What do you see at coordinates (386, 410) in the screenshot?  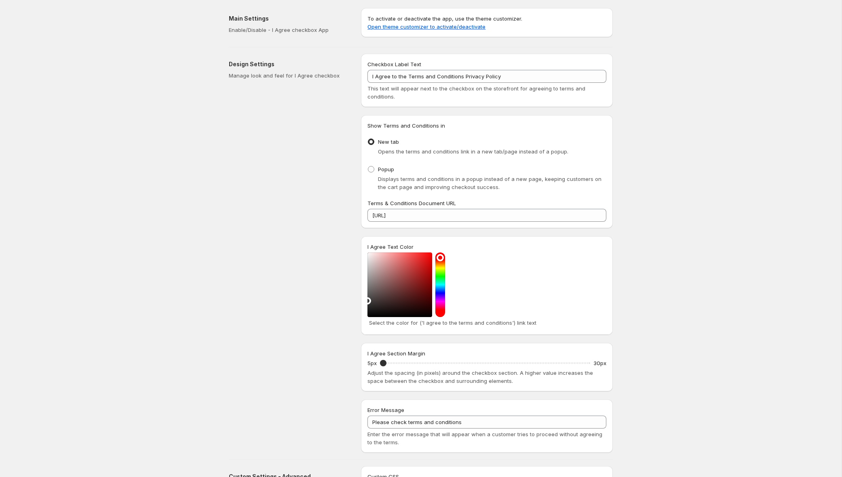 I see `span: Error Message` at bounding box center [386, 410].